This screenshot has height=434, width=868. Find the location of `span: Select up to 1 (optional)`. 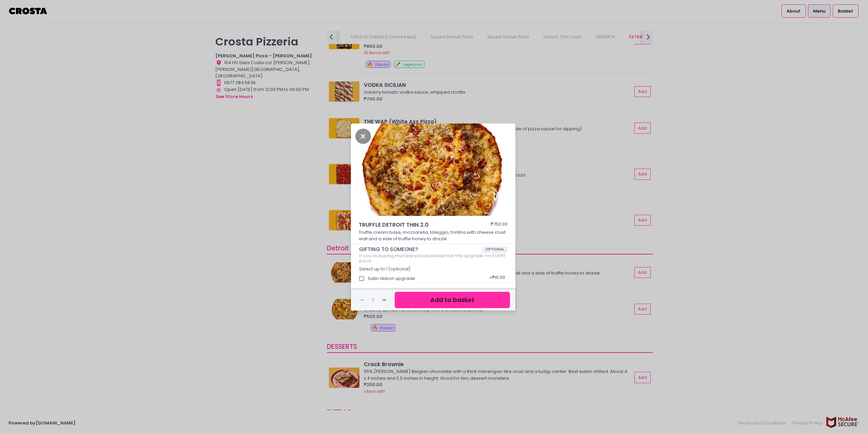

span: Select up to 1 (optional) is located at coordinates (384, 269).